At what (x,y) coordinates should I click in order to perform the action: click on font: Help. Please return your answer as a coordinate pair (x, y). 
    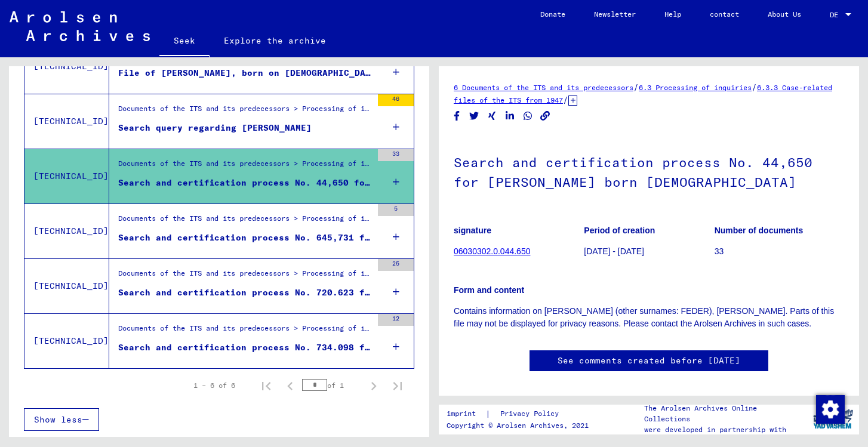
    Looking at the image, I should click on (672, 14).